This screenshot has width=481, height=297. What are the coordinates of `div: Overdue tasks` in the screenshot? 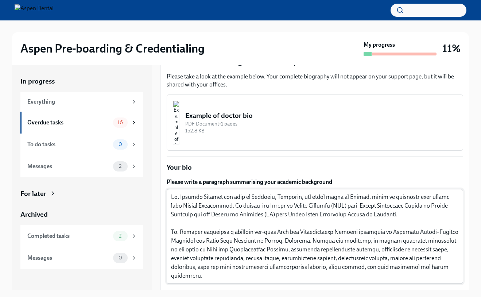 It's located at (69, 123).